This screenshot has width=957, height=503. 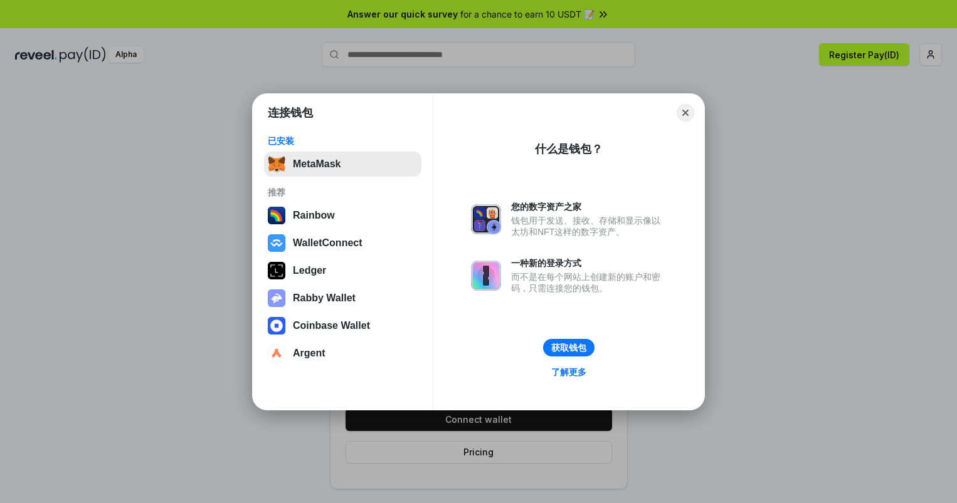 I want to click on div: MetaMask, so click(x=317, y=164).